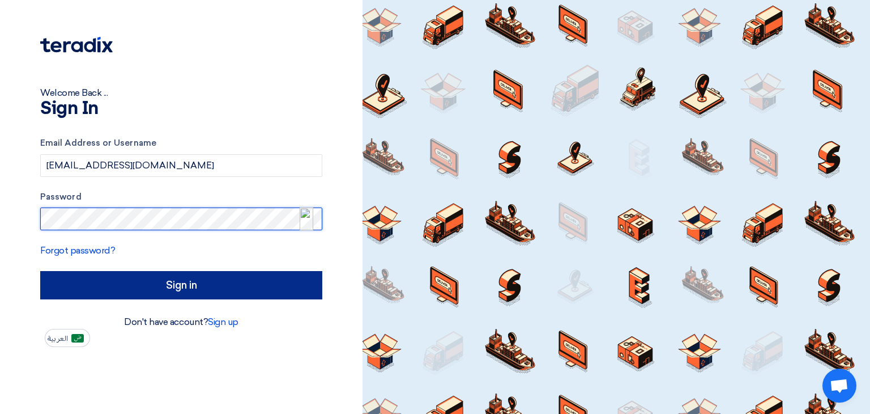 The height and width of the screenshot is (414, 870). I want to click on input: Sign in, so click(181, 285).